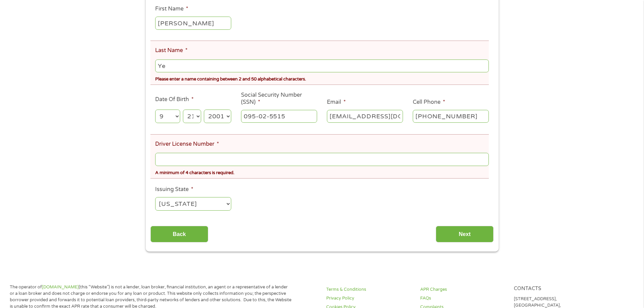 The width and height of the screenshot is (644, 308). I want to click on label: Social Security Number (SSN), so click(279, 99).